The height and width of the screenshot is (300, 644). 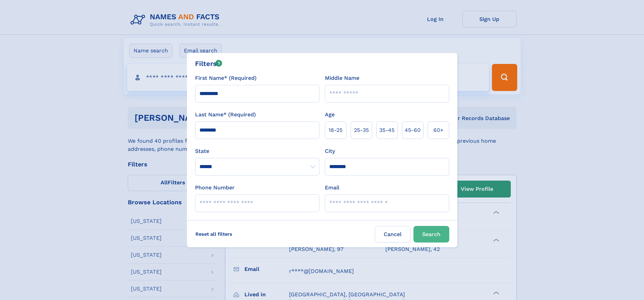 What do you see at coordinates (332, 187) in the screenshot?
I see `label: Email` at bounding box center [332, 187].